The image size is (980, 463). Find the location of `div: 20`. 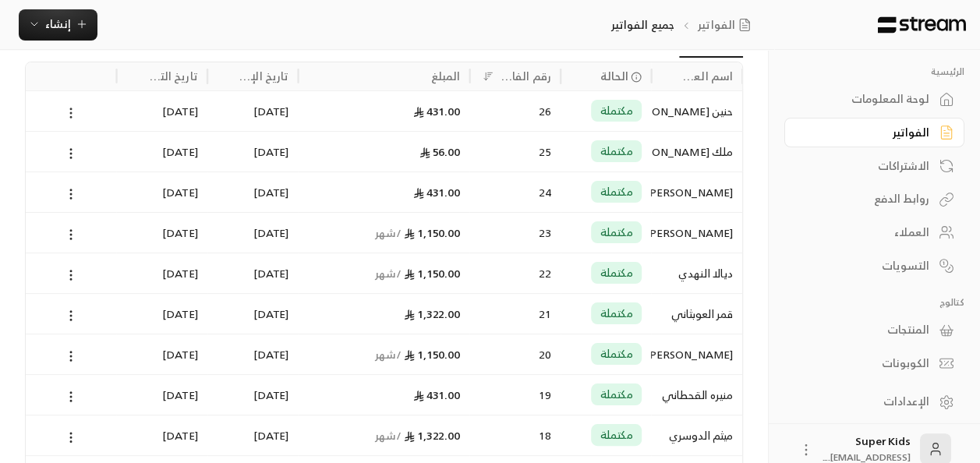

div: 20 is located at coordinates (514, 354).